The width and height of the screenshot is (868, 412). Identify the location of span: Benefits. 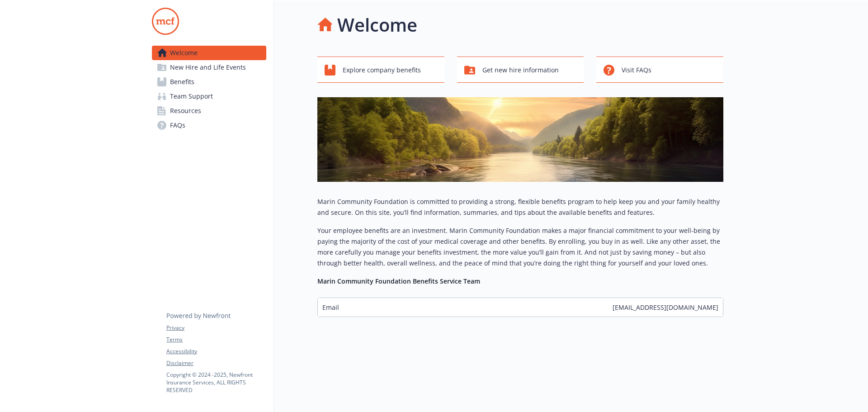
(182, 82).